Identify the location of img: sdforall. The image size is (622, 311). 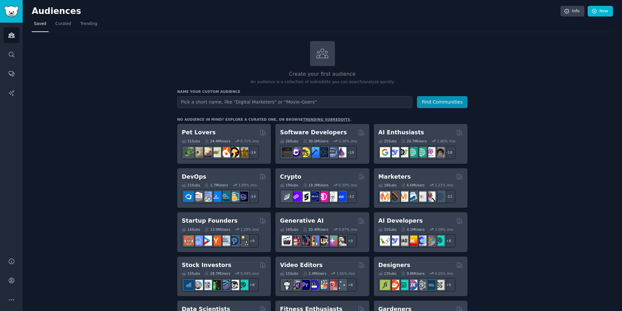
(314, 241).